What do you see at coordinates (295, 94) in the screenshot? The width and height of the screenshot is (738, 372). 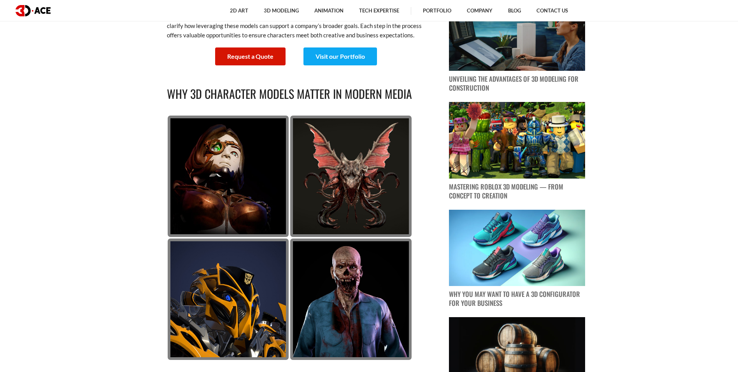 I see `h2: Why 3D Character Models Matter in Modern Media` at bounding box center [295, 94].